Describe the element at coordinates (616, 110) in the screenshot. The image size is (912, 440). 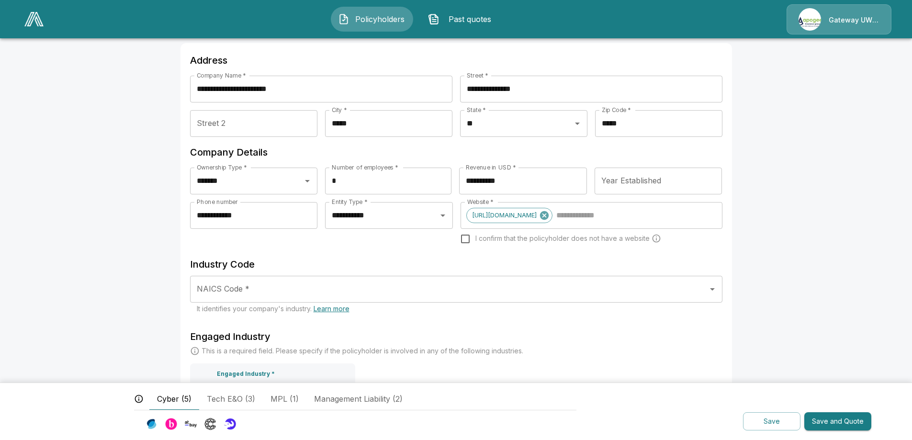
I see `label: Zip Code *` at that location.